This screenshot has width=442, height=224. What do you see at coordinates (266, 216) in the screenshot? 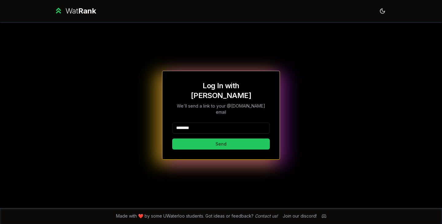
I see `a: Contact us!` at bounding box center [266, 216].